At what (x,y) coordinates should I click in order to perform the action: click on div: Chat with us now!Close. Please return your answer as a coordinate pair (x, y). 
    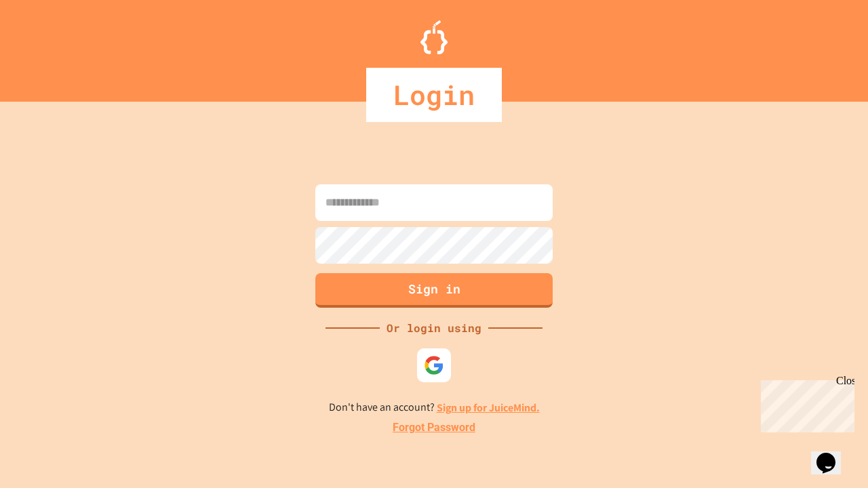
    Looking at the image, I should click on (49, 45).